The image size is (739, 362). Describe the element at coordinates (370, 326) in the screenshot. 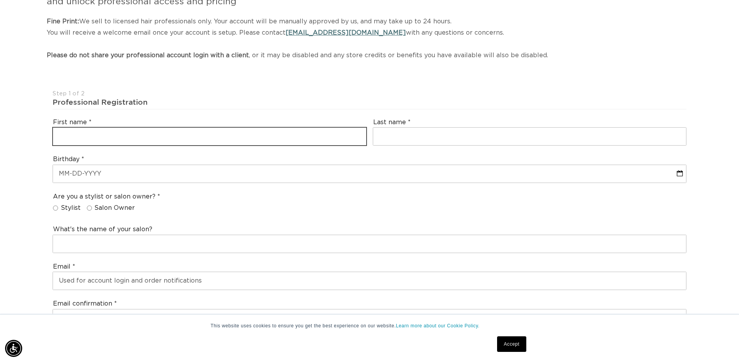

I see `p: This website uses cookies to ensure you get the best experience on our website.` at that location.